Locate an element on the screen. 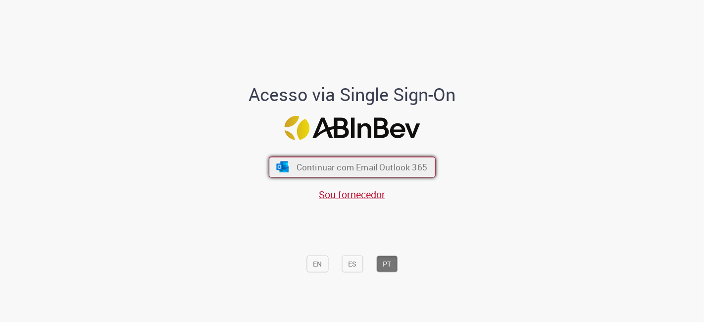 This screenshot has height=322, width=704. img: Logo ABInBev is located at coordinates (352, 128).